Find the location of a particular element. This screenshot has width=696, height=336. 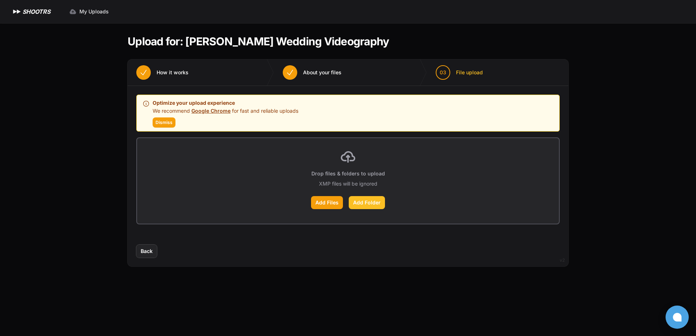

label: Add Files is located at coordinates (327, 203).